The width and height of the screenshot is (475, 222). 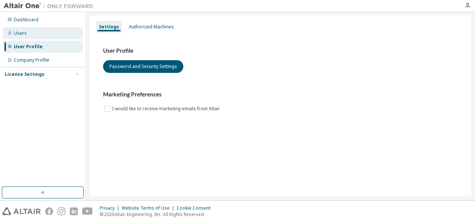 I want to click on div: Settings, so click(x=109, y=27).